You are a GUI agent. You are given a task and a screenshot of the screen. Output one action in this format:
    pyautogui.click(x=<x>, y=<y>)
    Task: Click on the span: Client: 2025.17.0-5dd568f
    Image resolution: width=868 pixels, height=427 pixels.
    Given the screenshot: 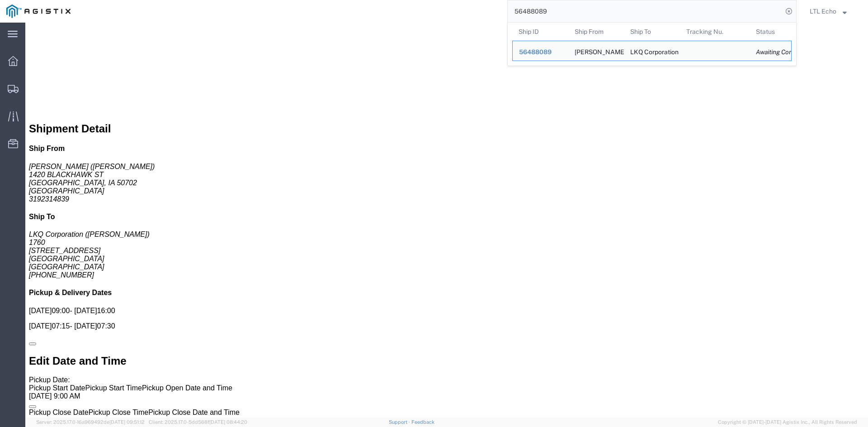 What is the action you would take?
    pyautogui.click(x=198, y=422)
    